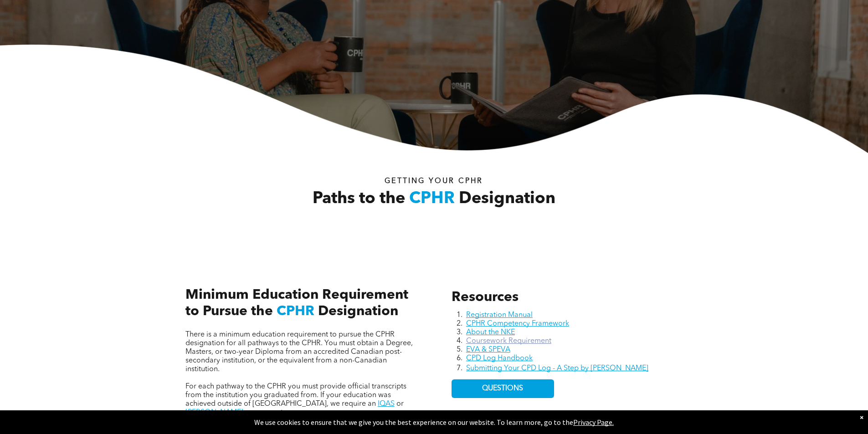 The width and height of the screenshot is (868, 434). What do you see at coordinates (499, 315) in the screenshot?
I see `a: Registration Manual` at bounding box center [499, 315].